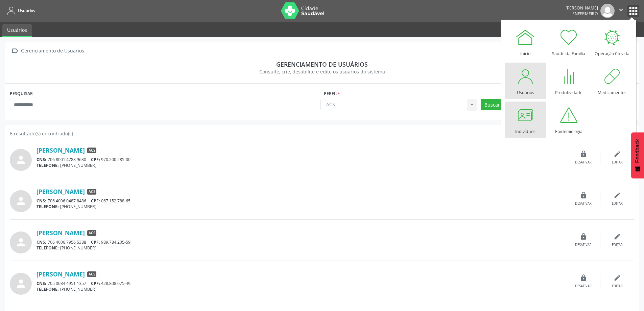 Image resolution: width=644 pixels, height=311 pixels. I want to click on img: img, so click(607, 11).